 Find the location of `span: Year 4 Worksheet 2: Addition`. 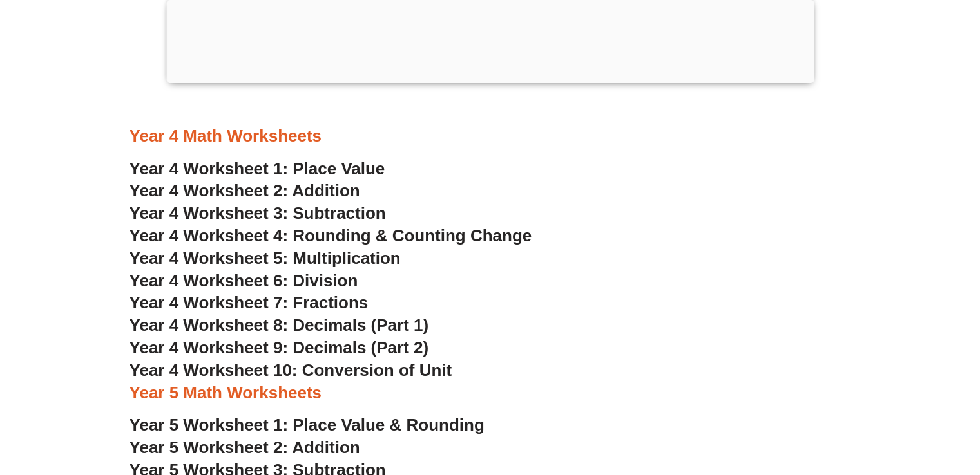

span: Year 4 Worksheet 2: Addition is located at coordinates (245, 190).